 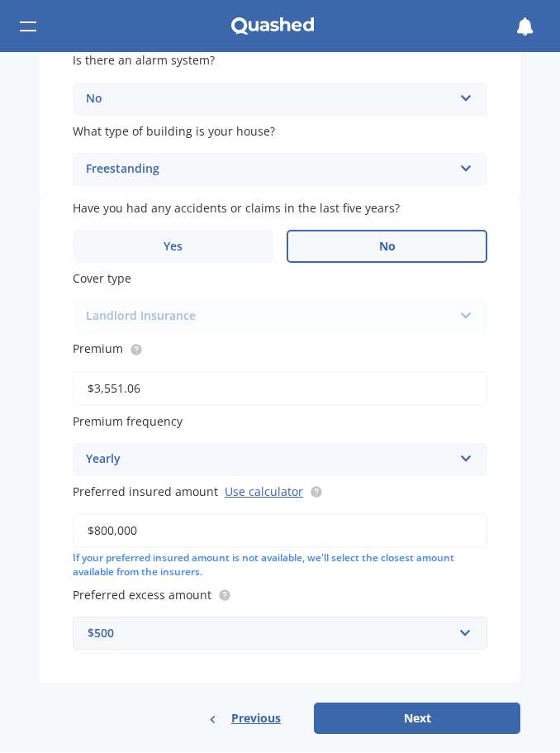 I want to click on span: Cover type, so click(x=102, y=279).